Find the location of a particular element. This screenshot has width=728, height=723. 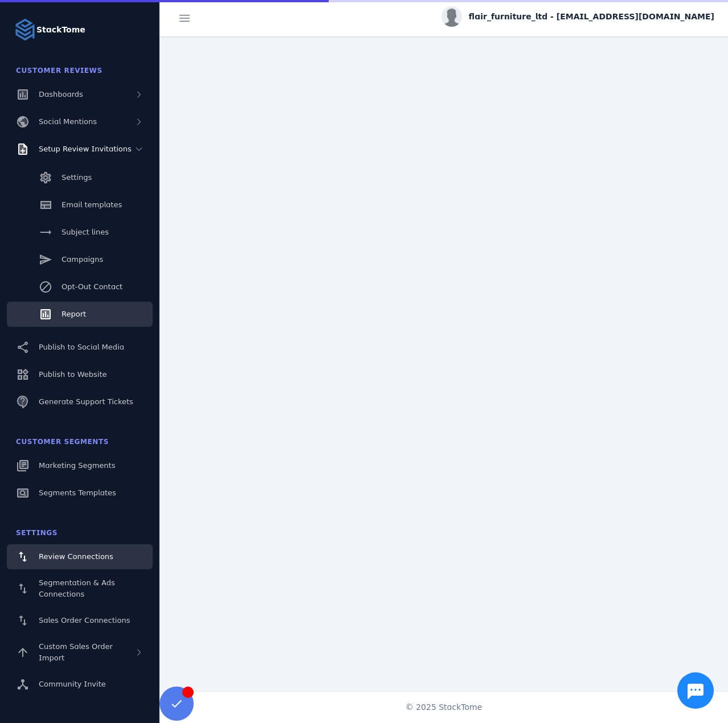

span: © 2025 StackTome is located at coordinates (443, 707).